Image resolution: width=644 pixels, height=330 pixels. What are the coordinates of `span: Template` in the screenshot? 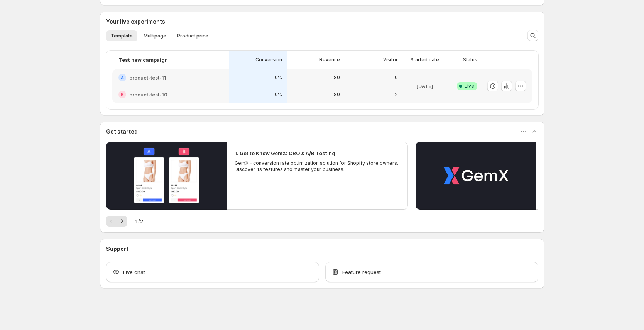 It's located at (122, 36).